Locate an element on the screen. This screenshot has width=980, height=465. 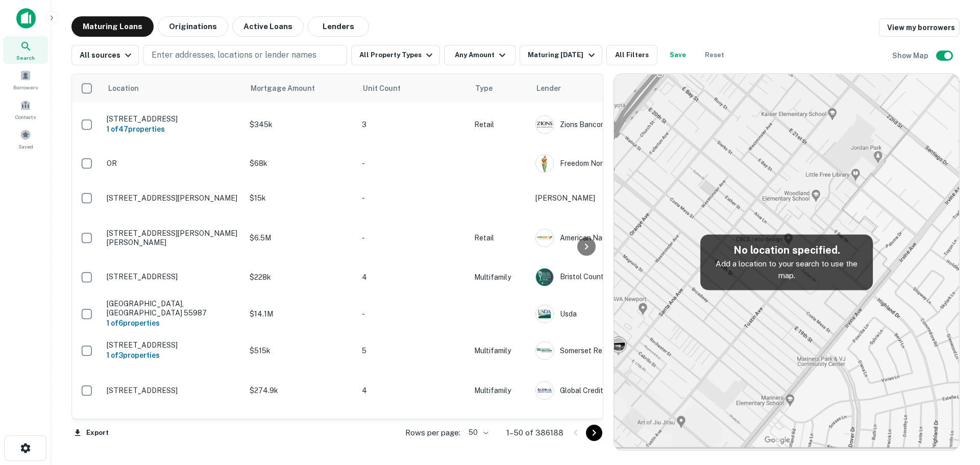
div: Global Credit Union is located at coordinates (612, 391).